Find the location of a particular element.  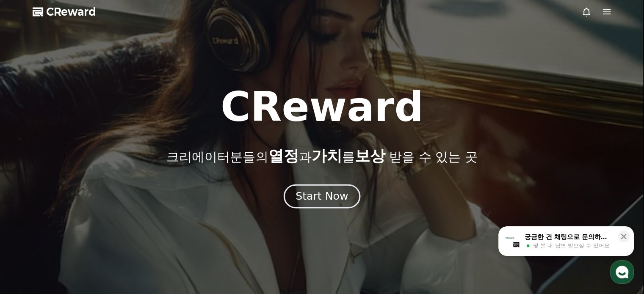

p: 크리에이터분들의 과 를 받을 수 있는 곳 is located at coordinates (322, 156).